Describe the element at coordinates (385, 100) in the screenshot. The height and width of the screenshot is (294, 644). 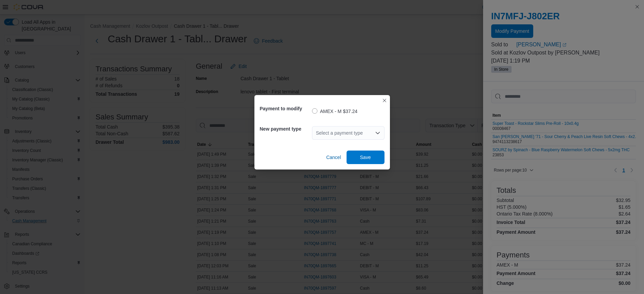
I see `button: Closes this modal window` at that location.